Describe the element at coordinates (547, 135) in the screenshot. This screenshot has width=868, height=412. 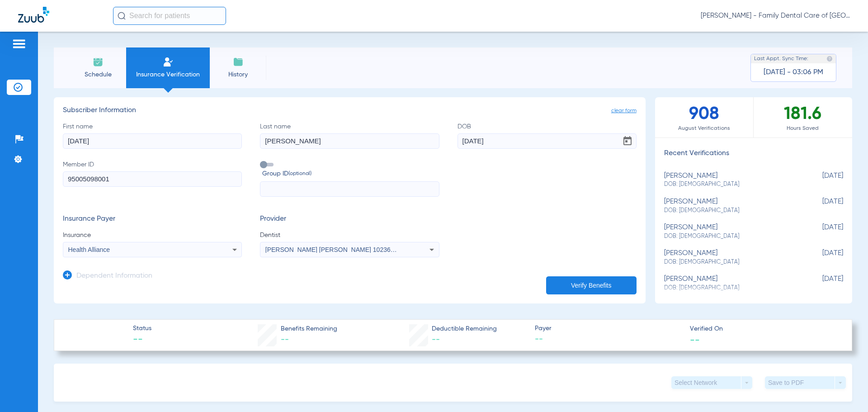
I see `label: DOB` at that location.